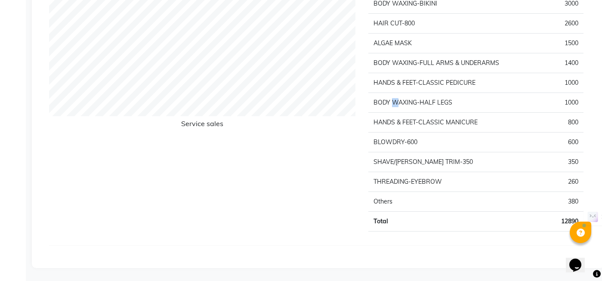  Describe the element at coordinates (448, 182) in the screenshot. I see `td: THREADING-EYEBROW` at that location.